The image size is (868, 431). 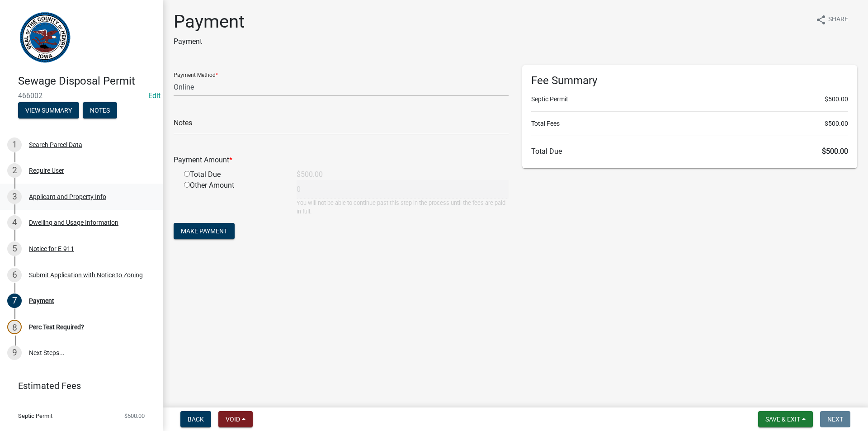 What do you see at coordinates (690, 80) in the screenshot?
I see `h6: Fee Summary` at bounding box center [690, 80].